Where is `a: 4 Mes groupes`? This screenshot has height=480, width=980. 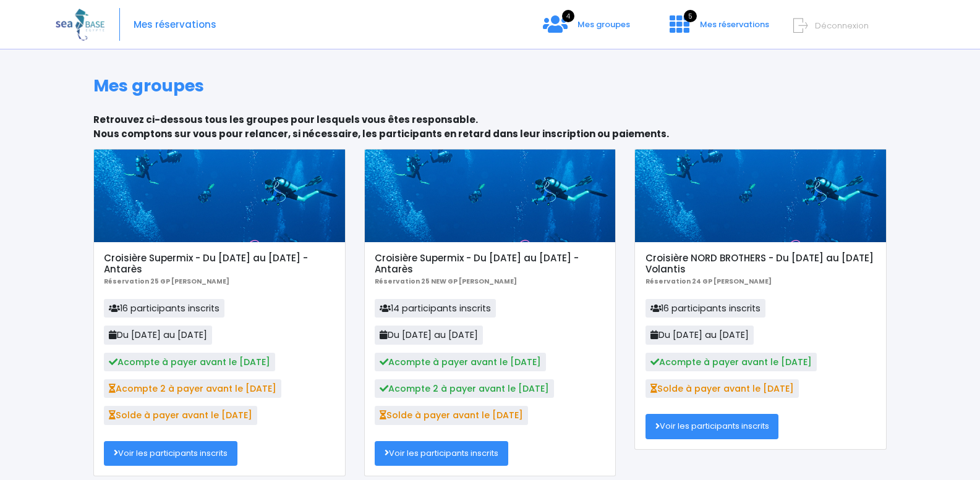
a: 4 Mes groupes is located at coordinates (586, 28).